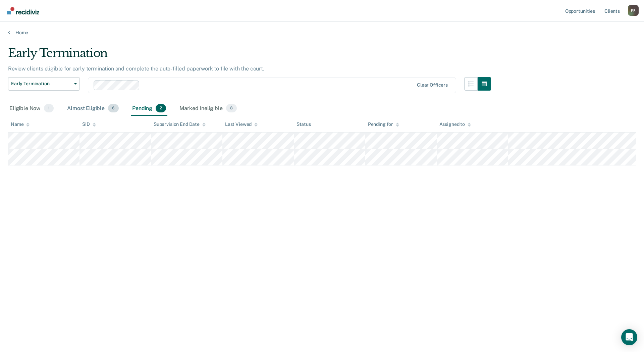  What do you see at coordinates (113, 108) in the screenshot?
I see `span: 6` at bounding box center [113, 108].